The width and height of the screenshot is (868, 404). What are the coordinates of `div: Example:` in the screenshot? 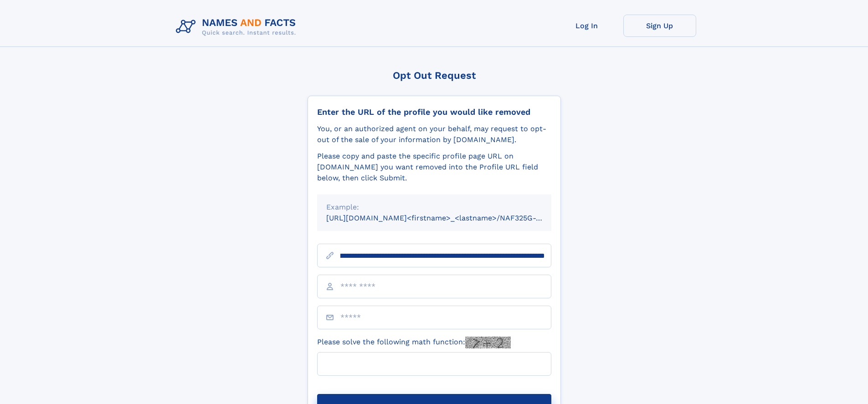 It's located at (434, 207).